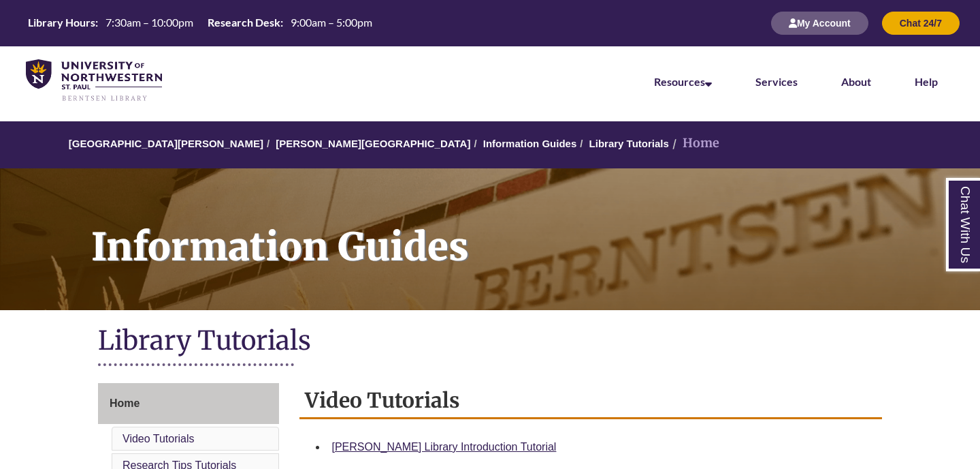 The image size is (980, 469). What do you see at coordinates (188, 403) in the screenshot?
I see `a: Home` at bounding box center [188, 403].